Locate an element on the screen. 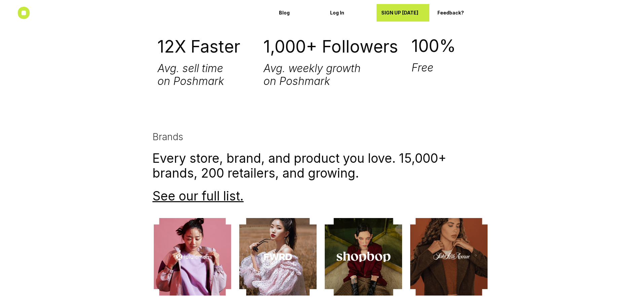 This screenshot has height=307, width=641. a: Log In is located at coordinates (349, 13).